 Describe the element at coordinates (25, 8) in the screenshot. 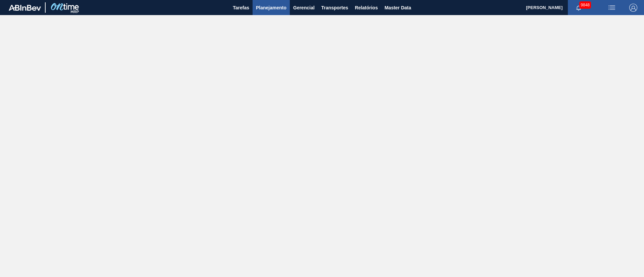

I see `img: TNhmsLtSVTkK8tSr43FrP2fwEKptu5GPRR3wAAAABJRU5ErkJggg==` at that location.